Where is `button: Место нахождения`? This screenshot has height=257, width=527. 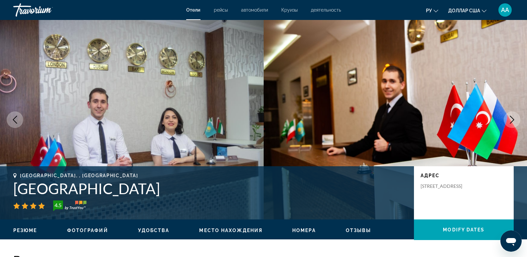 button: Место нахождения is located at coordinates (231, 230).